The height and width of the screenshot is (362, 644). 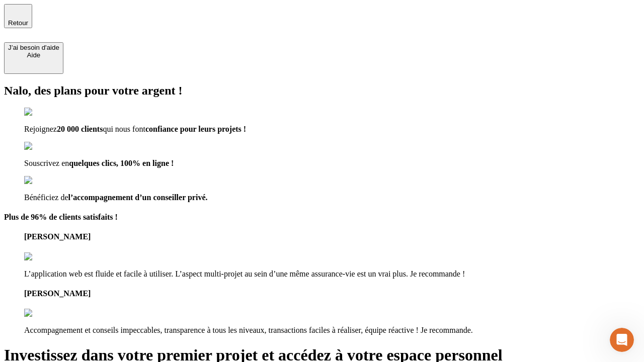 What do you see at coordinates (47, 163) in the screenshot?
I see `span: Souscrivez en` at bounding box center [47, 163].